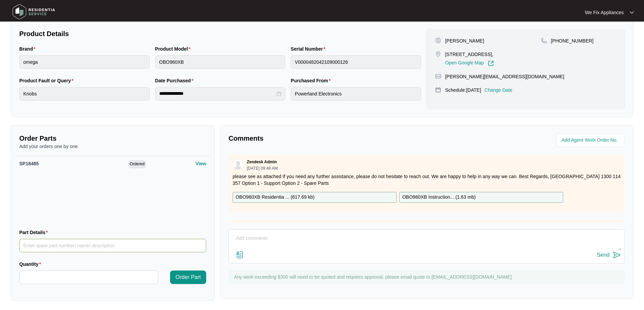 The image size is (644, 310). Describe the element at coordinates (491, 63) in the screenshot. I see `img: Link-External` at that location.